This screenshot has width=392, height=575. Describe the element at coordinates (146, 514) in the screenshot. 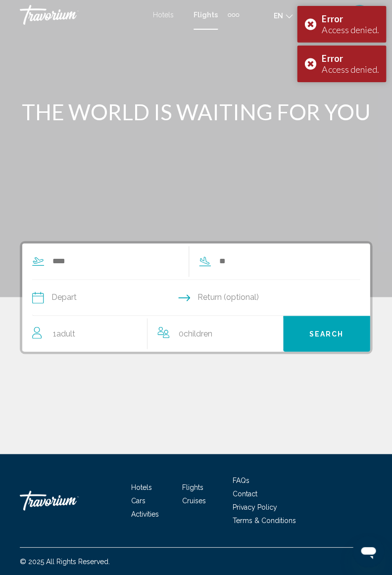

I see `a: Activities` at that location.